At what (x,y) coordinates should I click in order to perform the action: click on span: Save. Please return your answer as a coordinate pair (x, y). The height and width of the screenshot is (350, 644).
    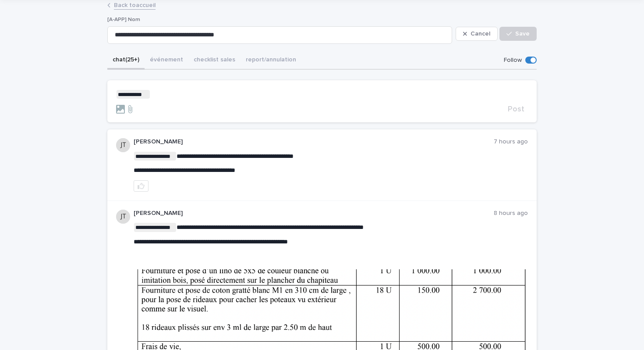
    Looking at the image, I should click on (523, 34).